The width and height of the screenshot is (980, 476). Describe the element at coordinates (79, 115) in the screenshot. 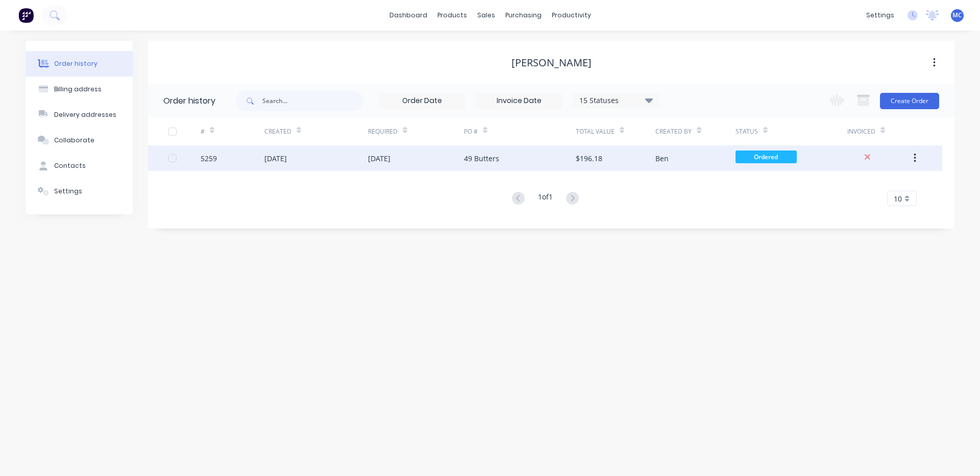

I see `button: Delivery addresses` at that location.